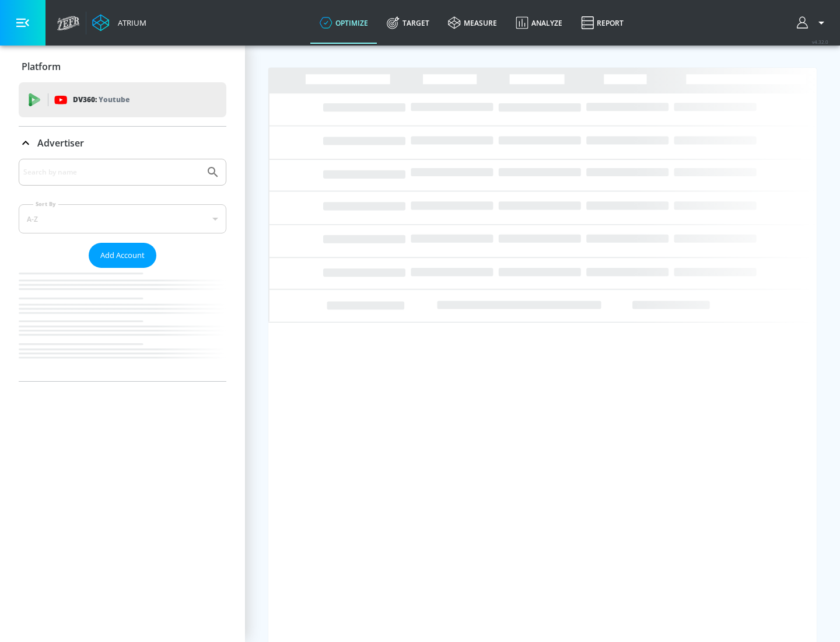 This screenshot has width=840, height=642. What do you see at coordinates (123, 67) in the screenshot?
I see `div: Platform` at bounding box center [123, 67].